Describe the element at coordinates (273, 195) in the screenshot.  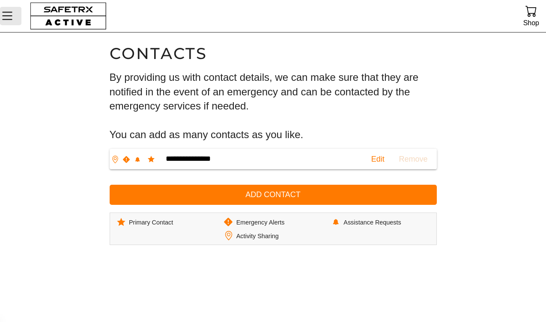
I see `button: Add Contact` at that location.